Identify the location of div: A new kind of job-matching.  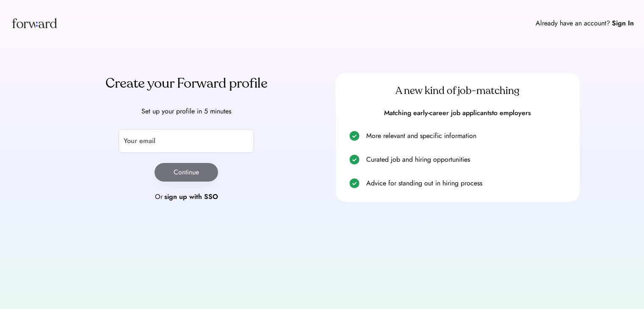
(458, 91).